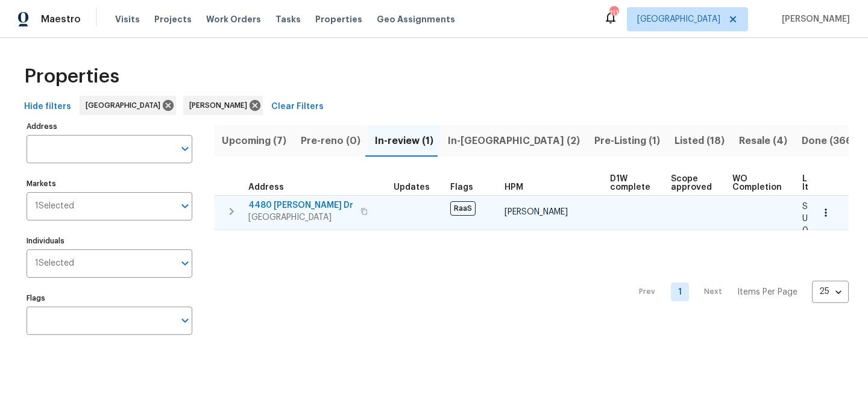  I want to click on span: Sent: 0, so click(817, 207).